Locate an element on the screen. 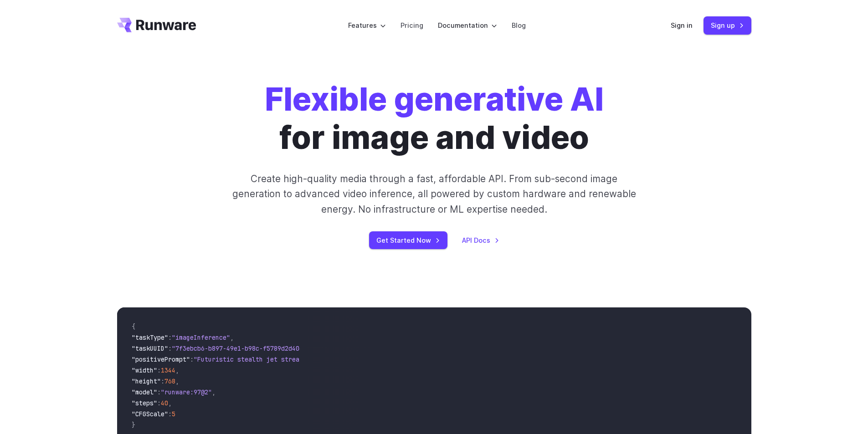 The width and height of the screenshot is (868, 434). span: "7f3ebcb6-b897-49e1-b98c-f5789d2d40d7" is located at coordinates (241, 348).